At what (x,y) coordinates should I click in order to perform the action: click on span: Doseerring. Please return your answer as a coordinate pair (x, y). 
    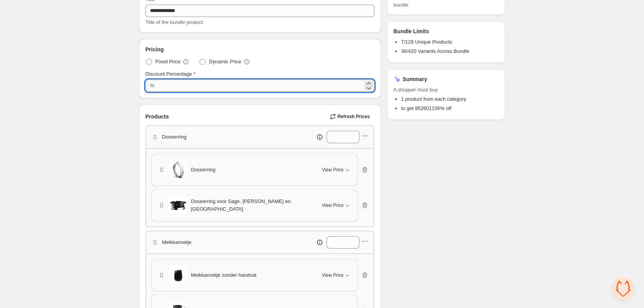
    Looking at the image, I should click on (203, 170).